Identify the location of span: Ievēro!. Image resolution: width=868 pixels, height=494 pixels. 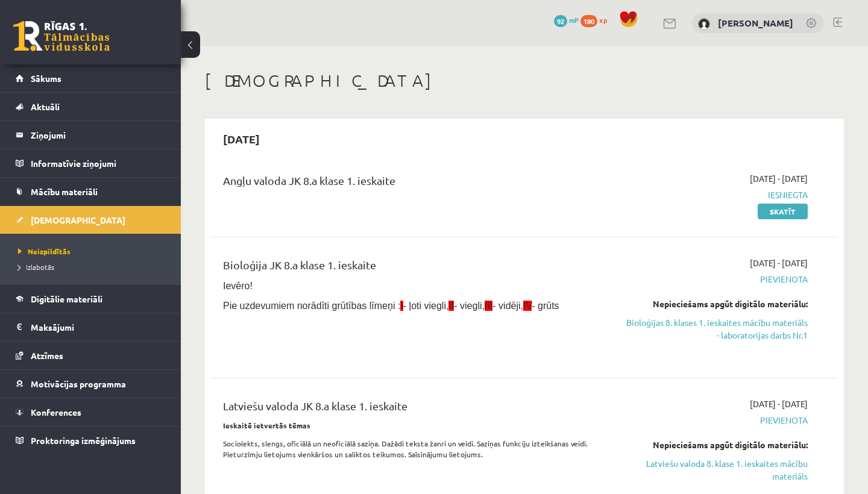
(237, 286).